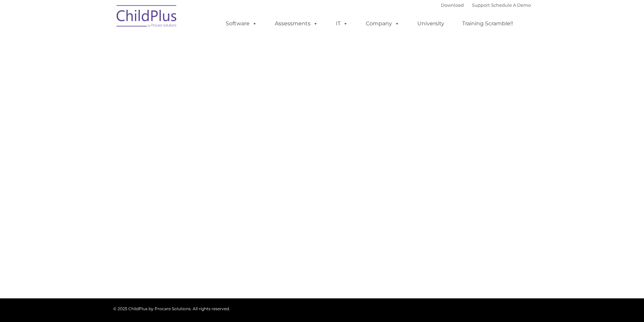 The width and height of the screenshot is (644, 322). Describe the element at coordinates (147, 17) in the screenshot. I see `img: ChildPlus by Procare Solutions` at that location.